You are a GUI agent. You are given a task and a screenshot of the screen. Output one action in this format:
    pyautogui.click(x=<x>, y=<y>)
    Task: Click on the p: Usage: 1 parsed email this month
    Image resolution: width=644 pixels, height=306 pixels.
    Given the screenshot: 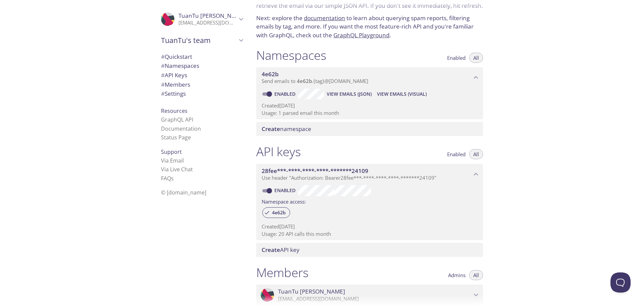 What is the action you would take?
    pyautogui.click(x=370, y=113)
    